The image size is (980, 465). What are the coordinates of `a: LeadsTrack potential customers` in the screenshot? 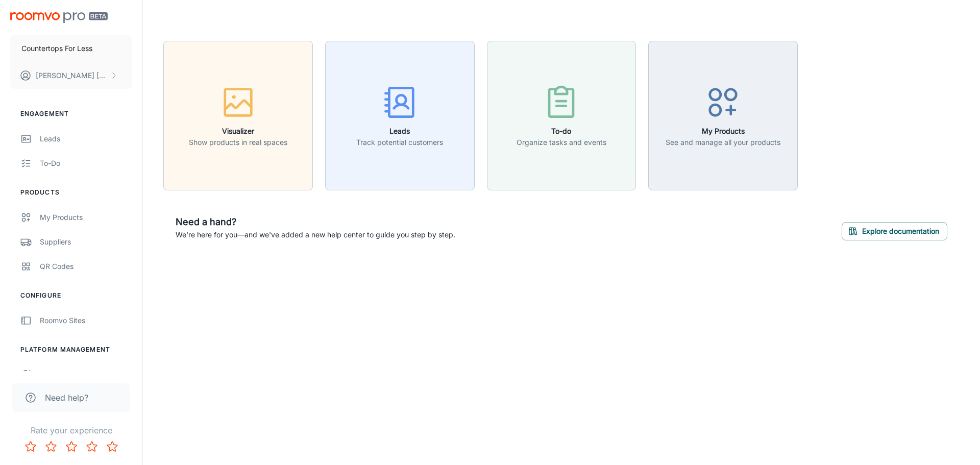 It's located at (400, 115).